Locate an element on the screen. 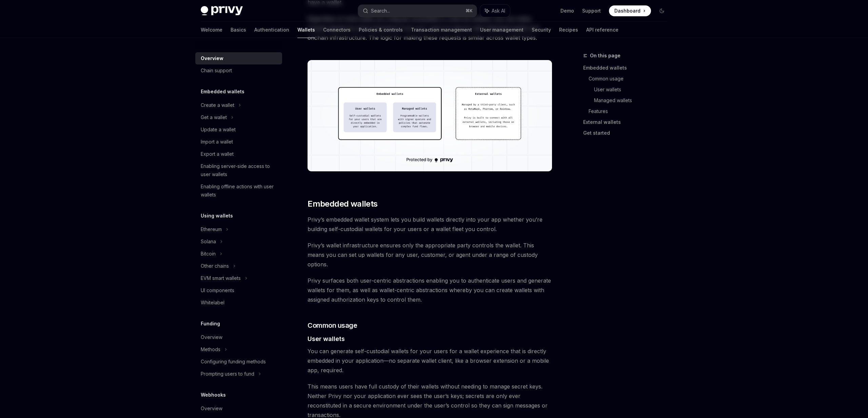 The height and width of the screenshot is (418, 868). span: Common usage is located at coordinates (332, 326).